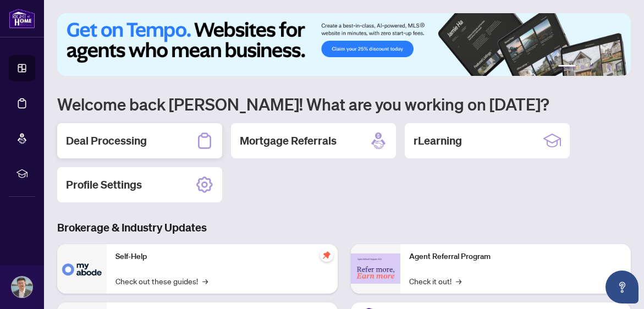  What do you see at coordinates (591, 67) in the screenshot?
I see `button: 3` at bounding box center [591, 67].